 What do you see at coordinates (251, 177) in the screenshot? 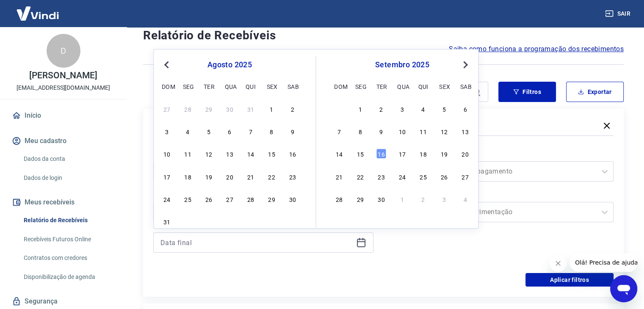
I see `div: Choose quinta-feira, 21 de agosto de 2025` at bounding box center [251, 177].